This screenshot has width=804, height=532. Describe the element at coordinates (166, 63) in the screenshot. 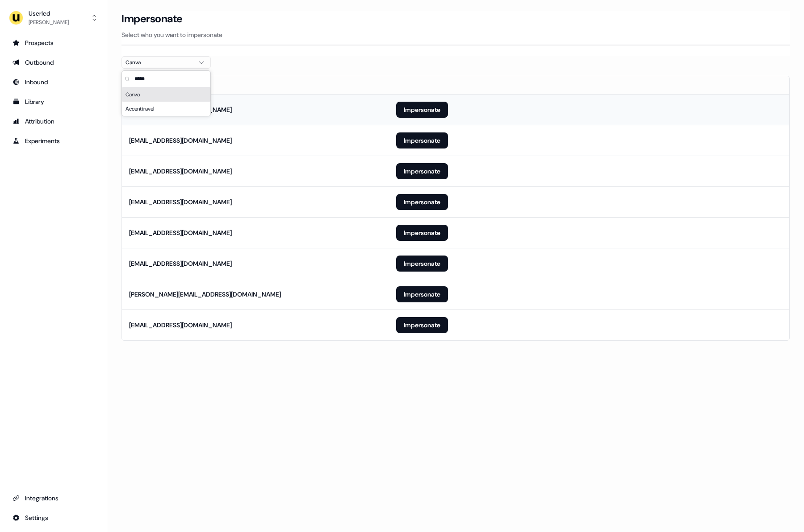

I see `button: Canva` at that location.